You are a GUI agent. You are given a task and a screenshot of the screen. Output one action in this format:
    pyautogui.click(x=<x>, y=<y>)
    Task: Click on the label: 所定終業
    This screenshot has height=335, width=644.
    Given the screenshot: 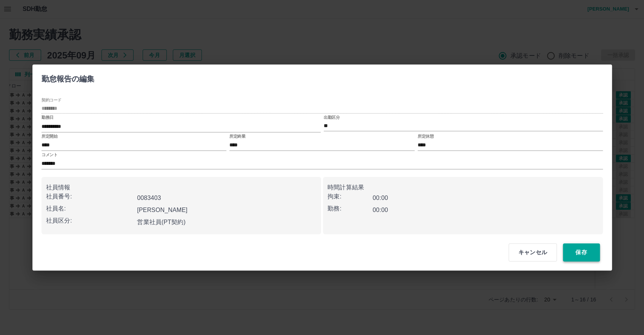 What is the action you would take?
    pyautogui.click(x=237, y=136)
    